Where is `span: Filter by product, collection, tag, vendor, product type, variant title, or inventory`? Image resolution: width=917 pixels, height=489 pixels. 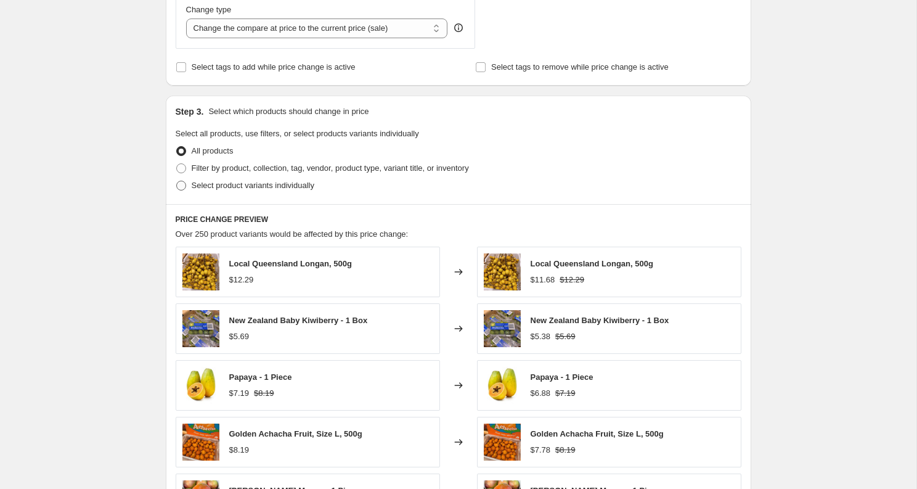
span: Filter by product, collection, tag, vendor, product type, variant title, or inventory is located at coordinates (330, 168).